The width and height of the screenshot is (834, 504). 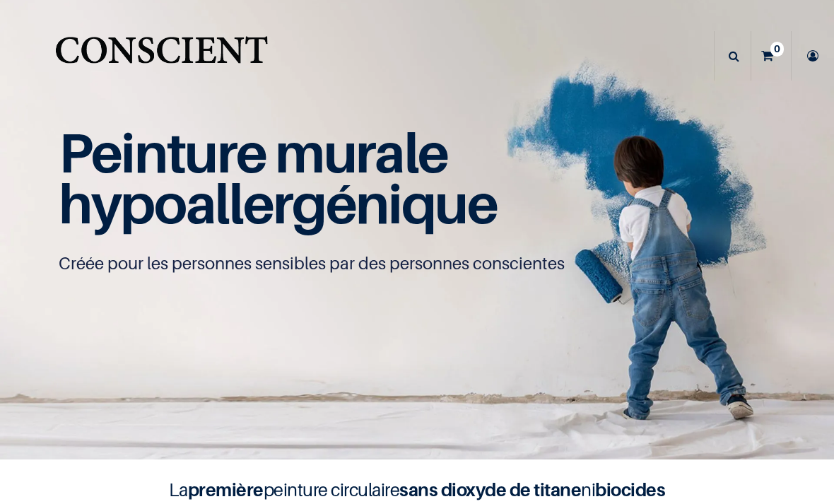 I want to click on sup: 0, so click(x=776, y=49).